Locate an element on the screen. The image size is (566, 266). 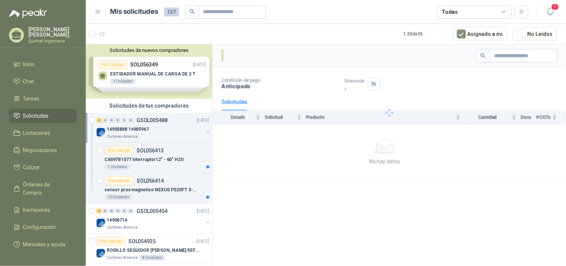
a: Por cotizarSOL056413C6097B1077 Interruptor12" - 60" H2O1 Unidades is located at coordinates (149, 158).